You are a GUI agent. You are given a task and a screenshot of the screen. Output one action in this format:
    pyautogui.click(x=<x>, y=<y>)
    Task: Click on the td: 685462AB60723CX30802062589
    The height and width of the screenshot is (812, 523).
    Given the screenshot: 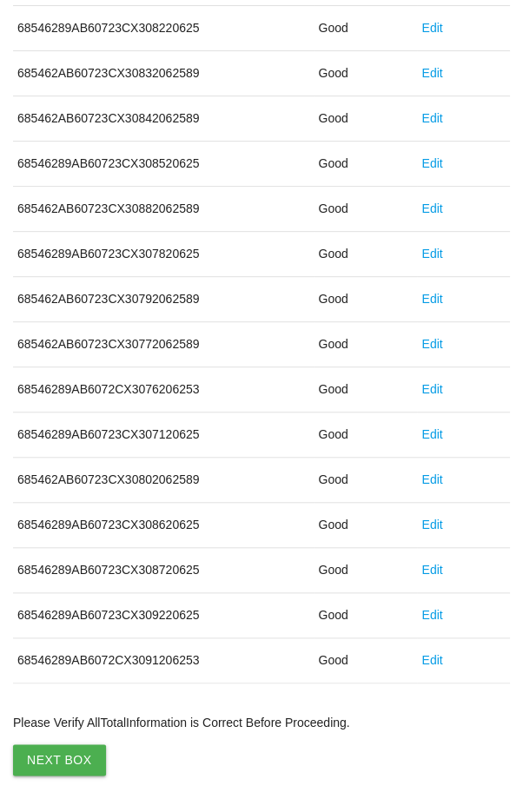 What is the action you would take?
    pyautogui.click(x=163, y=480)
    